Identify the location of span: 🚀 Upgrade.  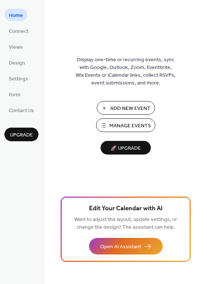
(126, 148).